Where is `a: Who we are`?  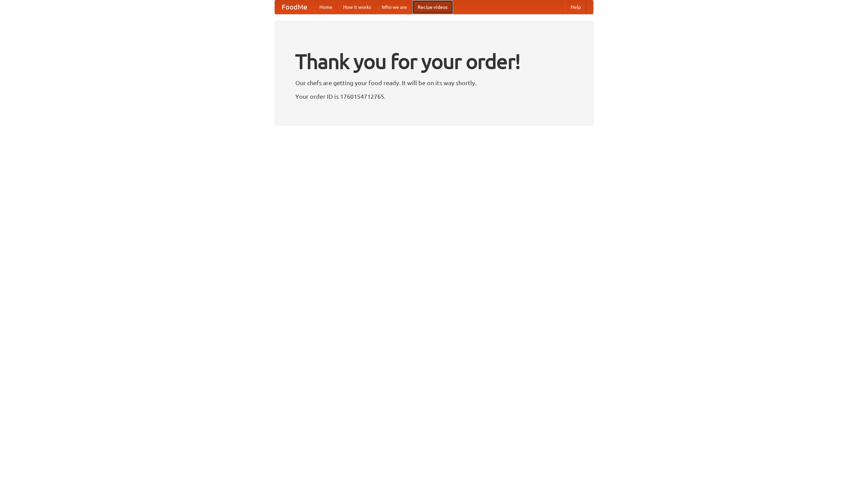
a: Who we are is located at coordinates (394, 7).